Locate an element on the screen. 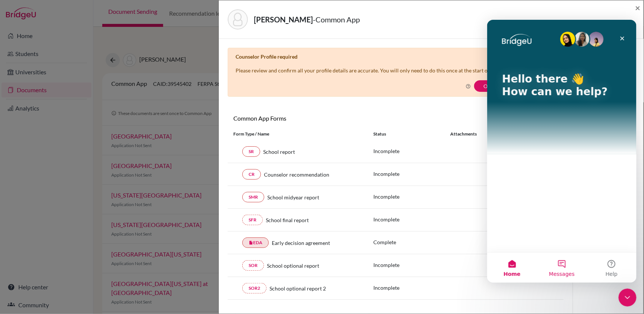 The image size is (644, 314). a: Open Counselor Profile is located at coordinates (511, 86).